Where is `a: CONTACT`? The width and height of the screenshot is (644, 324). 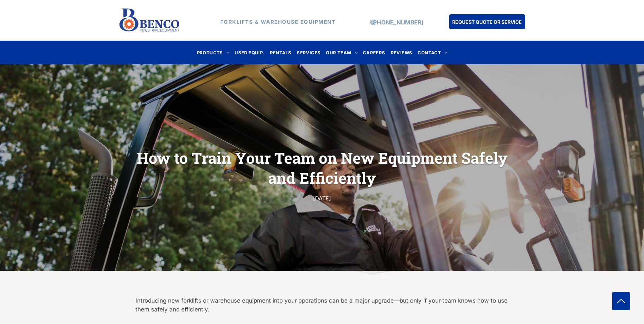 a: CONTACT is located at coordinates (432, 52).